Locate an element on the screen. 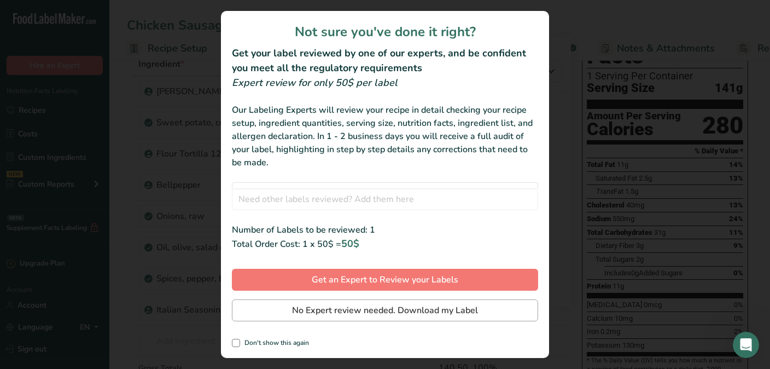  div: Expert review for only 50$ per label is located at coordinates (385, 83).